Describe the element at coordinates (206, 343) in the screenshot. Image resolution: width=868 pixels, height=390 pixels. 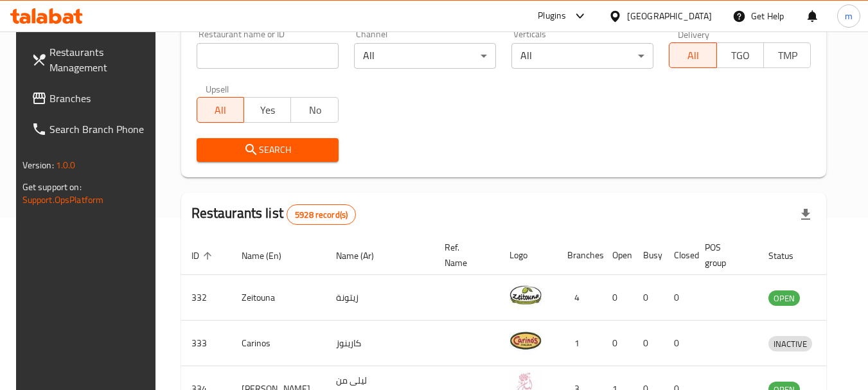
I see `td: 333` at that location.